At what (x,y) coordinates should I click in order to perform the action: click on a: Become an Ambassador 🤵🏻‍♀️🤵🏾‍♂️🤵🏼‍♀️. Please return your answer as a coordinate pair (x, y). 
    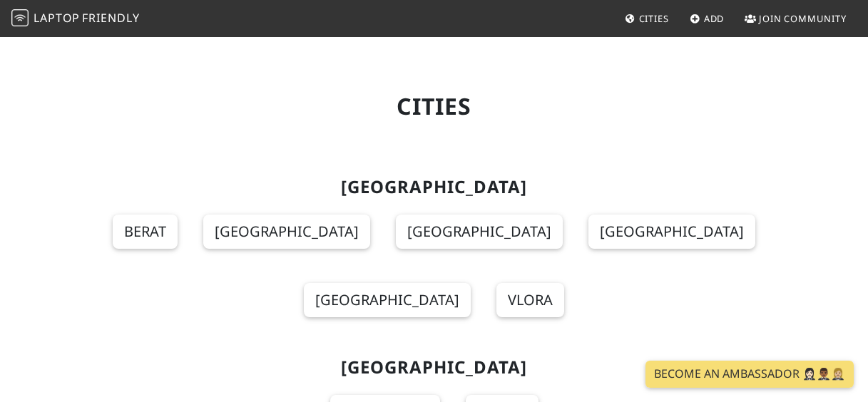
    Looking at the image, I should click on (749, 375).